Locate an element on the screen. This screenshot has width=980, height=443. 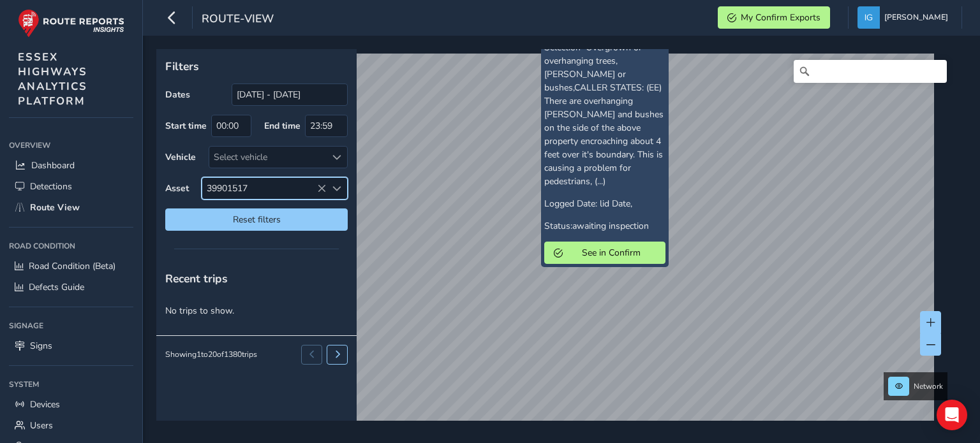
button: My Confirm Exports is located at coordinates (774, 17).